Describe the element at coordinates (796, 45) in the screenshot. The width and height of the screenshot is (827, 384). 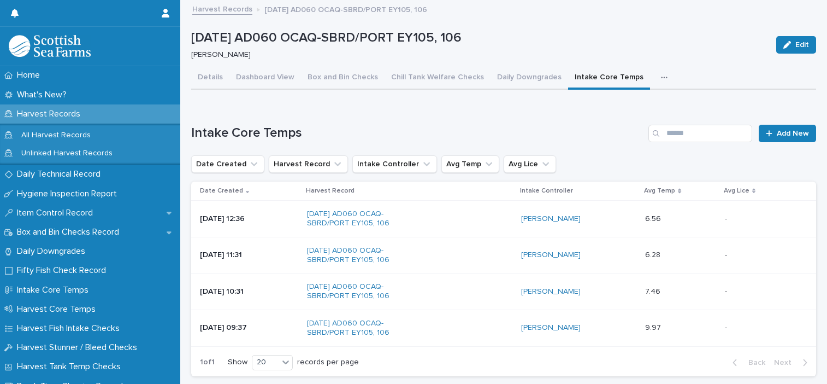
I see `button: Edit` at that location.